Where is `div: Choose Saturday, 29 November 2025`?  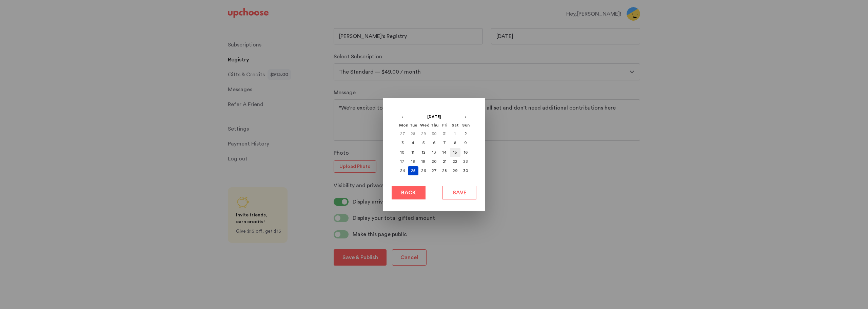 div: Choose Saturday, 29 November 2025 is located at coordinates (455, 170).